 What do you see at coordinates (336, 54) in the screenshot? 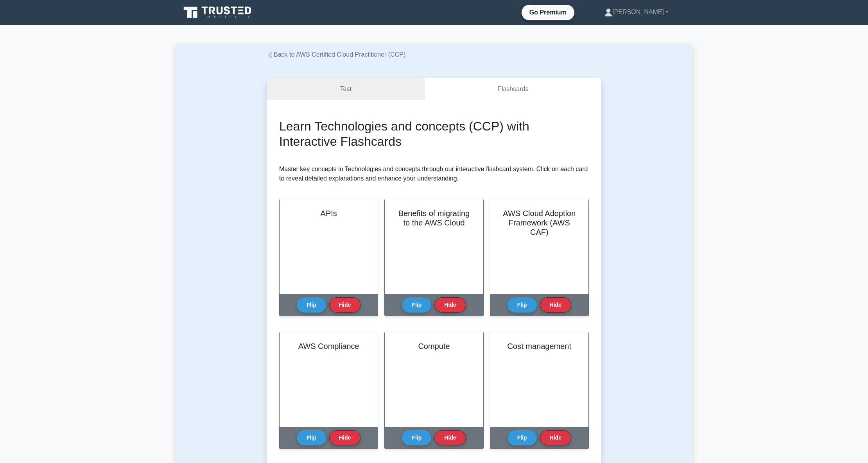
I see `a: Back to AWS Certified Cloud Practitioner (CCP)` at bounding box center [336, 54].